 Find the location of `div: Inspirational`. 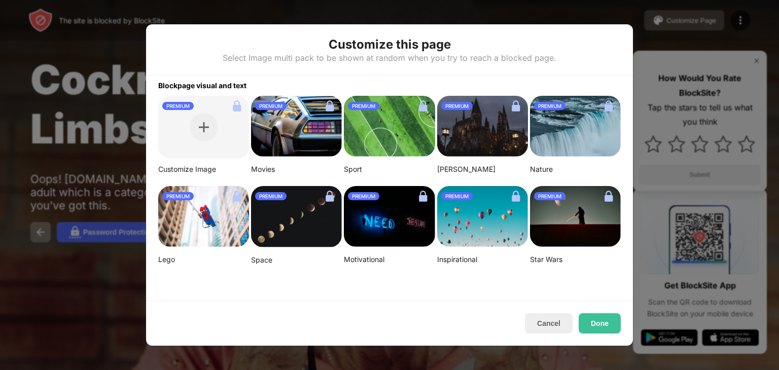

div: Inspirational is located at coordinates (482, 260).